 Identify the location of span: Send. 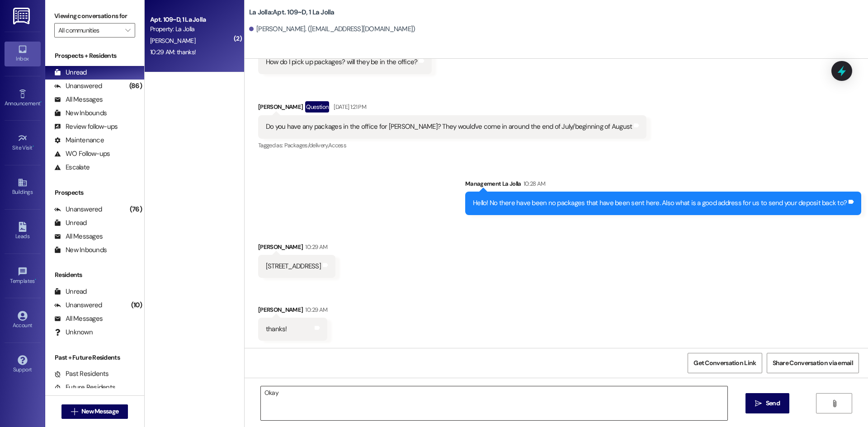
(773, 403).